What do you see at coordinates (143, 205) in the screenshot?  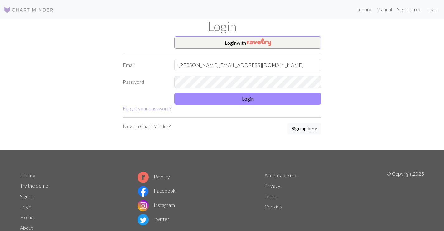 I see `img: Instagram logo` at bounding box center [143, 205].